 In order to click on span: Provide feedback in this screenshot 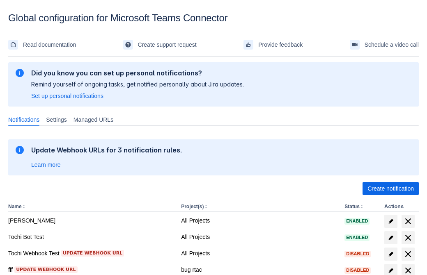, I will do `click(280, 45)`.